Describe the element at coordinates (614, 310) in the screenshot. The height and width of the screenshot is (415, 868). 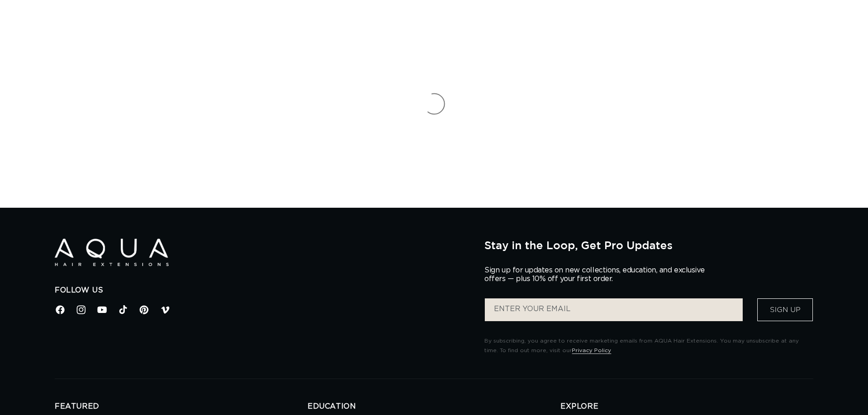
I see `input: ENTER YOUR EMAIL` at that location.